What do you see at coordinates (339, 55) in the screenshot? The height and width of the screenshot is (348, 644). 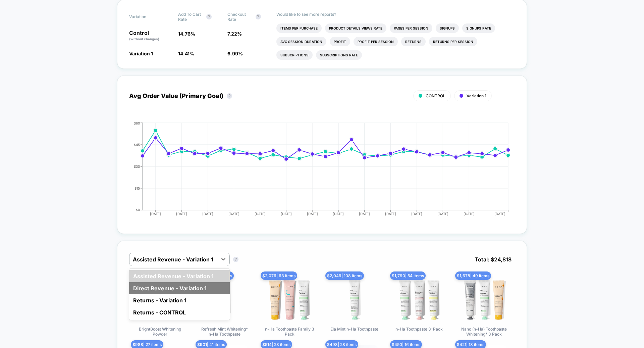 I see `li: Subscriptions Rate` at bounding box center [339, 55].